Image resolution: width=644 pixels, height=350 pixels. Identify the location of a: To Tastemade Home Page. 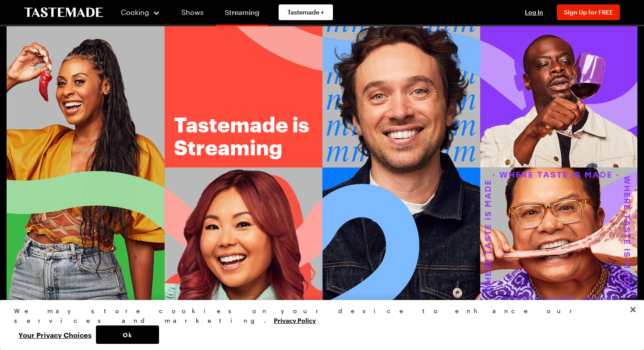
(63, 12).